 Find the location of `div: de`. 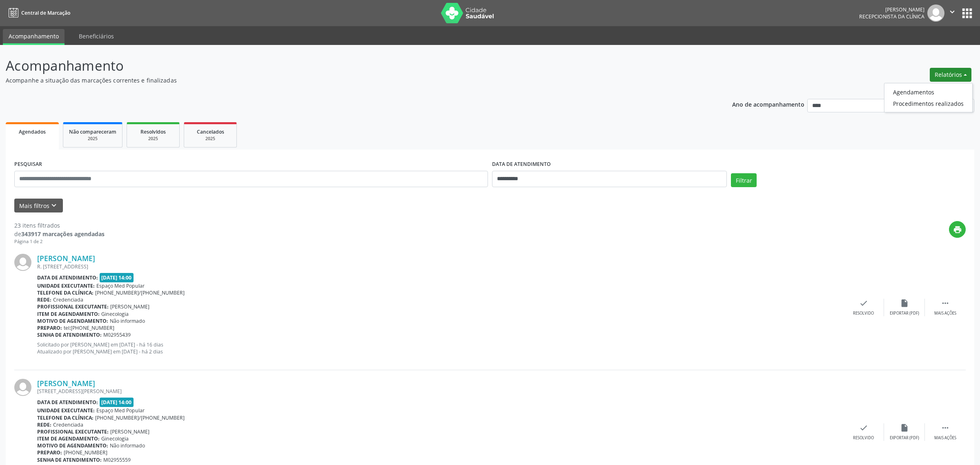

div: de is located at coordinates (60, 233).